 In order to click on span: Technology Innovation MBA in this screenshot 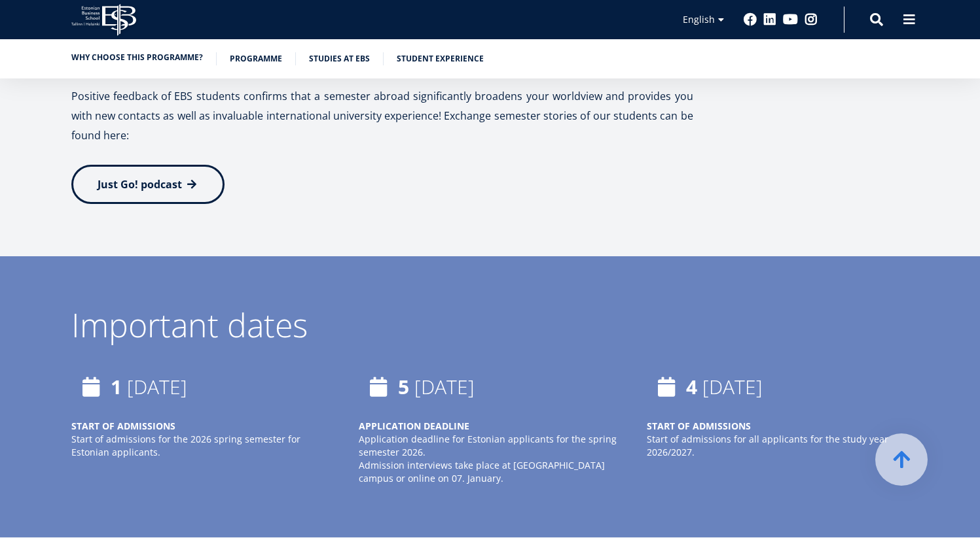, I will do `click(70, 222)`.